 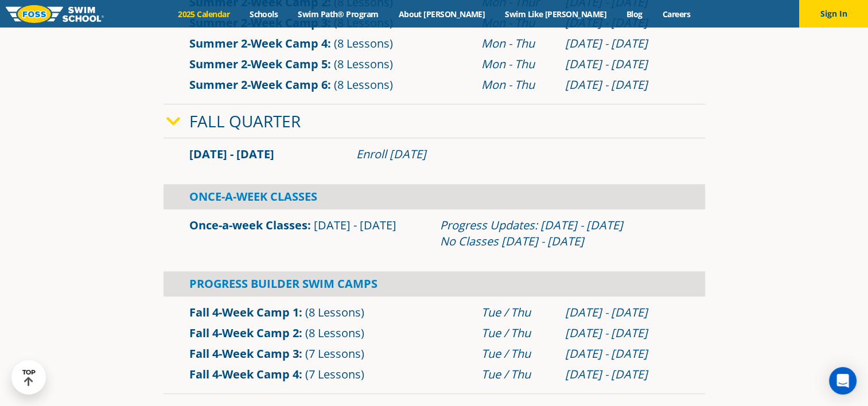 What do you see at coordinates (634, 14) in the screenshot?
I see `a: Blog` at bounding box center [634, 14].